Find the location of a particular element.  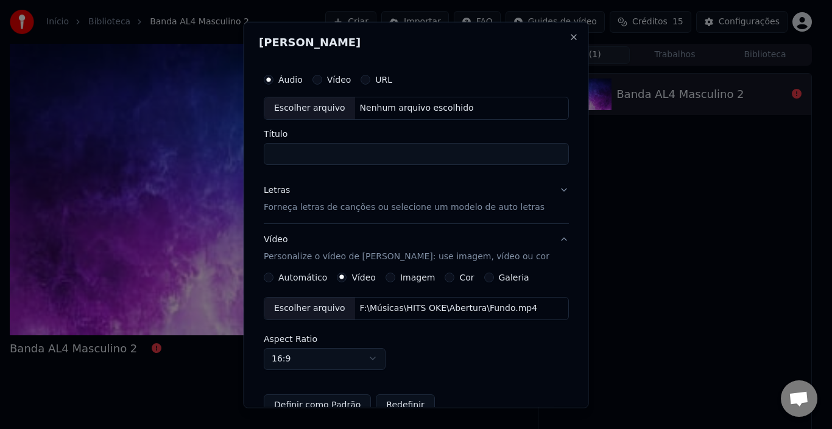

button: Definir como Padrão is located at coordinates (317, 405).